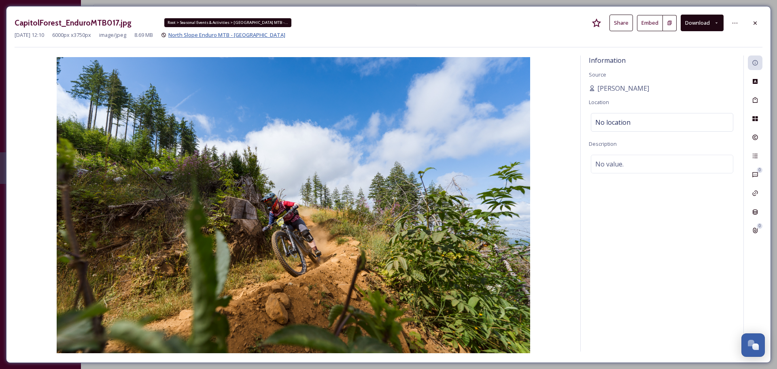  Describe the element at coordinates (613, 122) in the screenshot. I see `span: No location` at that location.